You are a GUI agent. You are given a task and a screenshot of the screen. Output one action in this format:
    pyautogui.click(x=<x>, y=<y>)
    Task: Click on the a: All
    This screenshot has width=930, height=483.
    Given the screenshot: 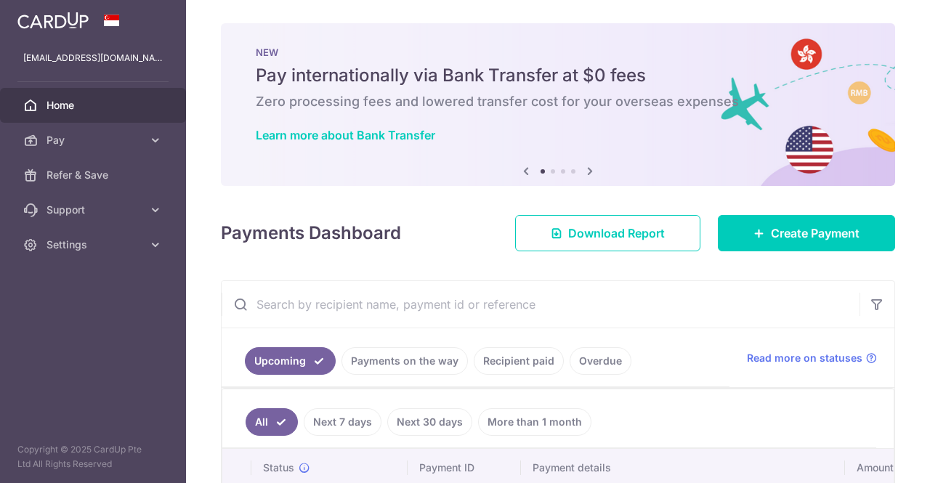 What is the action you would take?
    pyautogui.click(x=272, y=422)
    